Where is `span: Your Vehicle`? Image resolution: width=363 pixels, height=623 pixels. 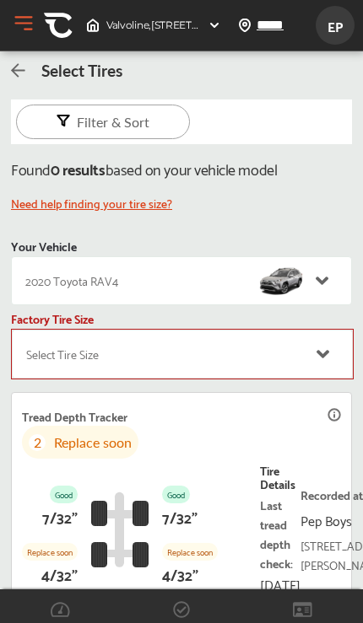
span: Your Vehicle is located at coordinates (44, 246).